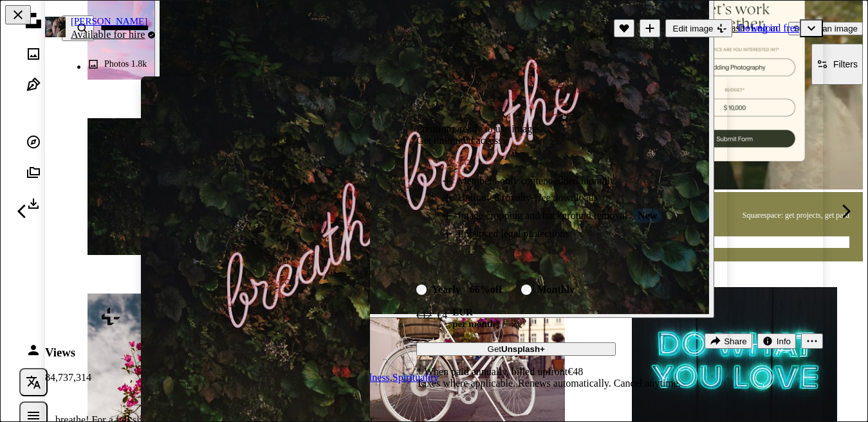 This screenshot has height=422, width=868. What do you see at coordinates (486, 290) in the screenshot?
I see `div: 66% off` at bounding box center [486, 290].